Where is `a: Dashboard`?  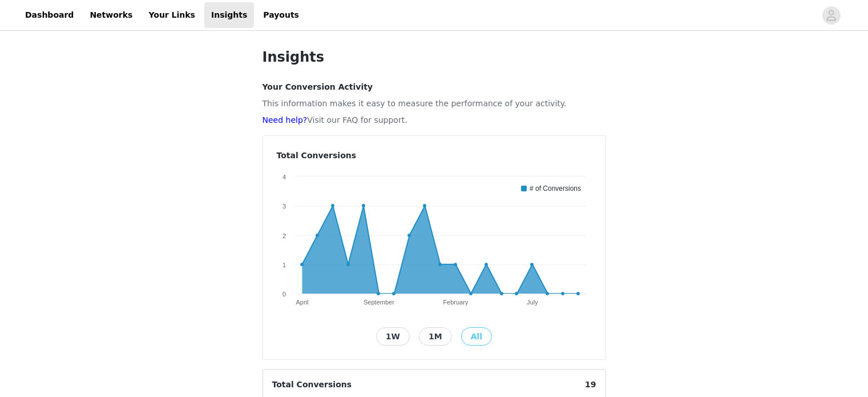 a: Dashboard is located at coordinates (49, 15).